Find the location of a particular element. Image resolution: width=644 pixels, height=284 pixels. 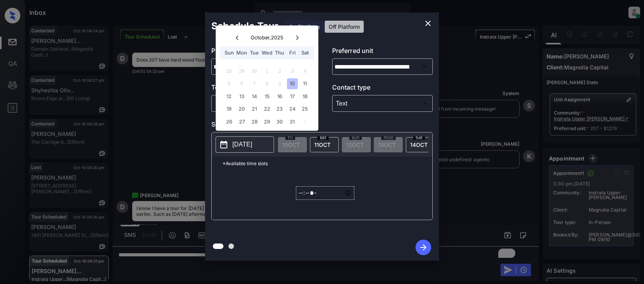

div: Choose Wednesday, October 22nd, 2025 is located at coordinates (267, 109).